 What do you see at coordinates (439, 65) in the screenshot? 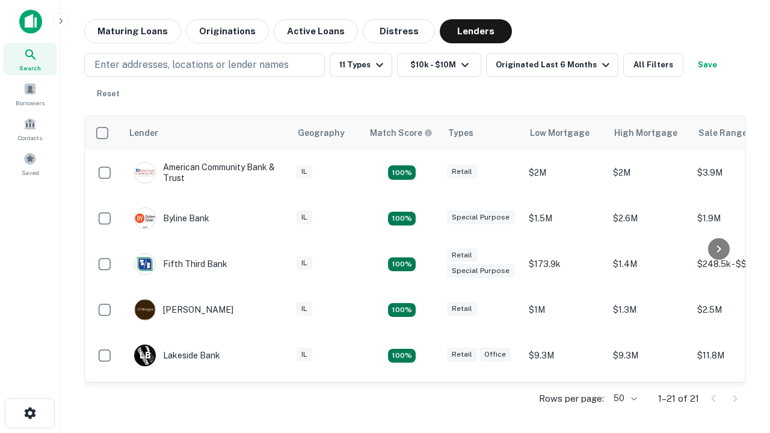
I see `button: $10k - $10M` at bounding box center [439, 65].